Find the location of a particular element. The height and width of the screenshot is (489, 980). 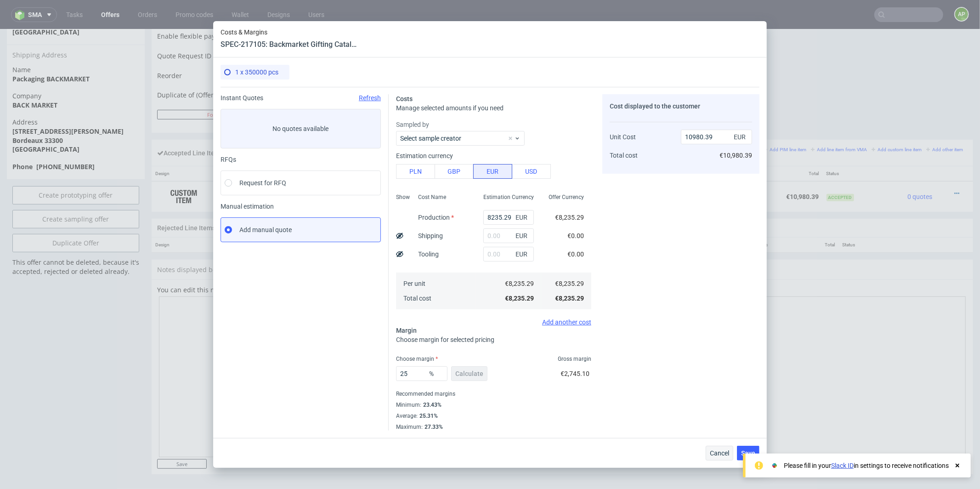

span: Gross margin is located at coordinates (574, 359).